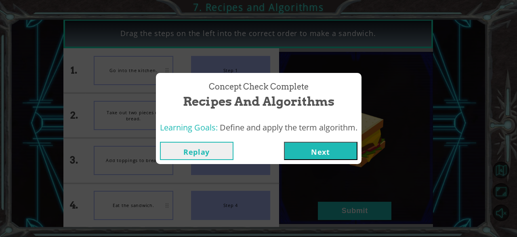 The image size is (517, 237). Describe the element at coordinates (189, 127) in the screenshot. I see `span: Learning Goals:` at that location.